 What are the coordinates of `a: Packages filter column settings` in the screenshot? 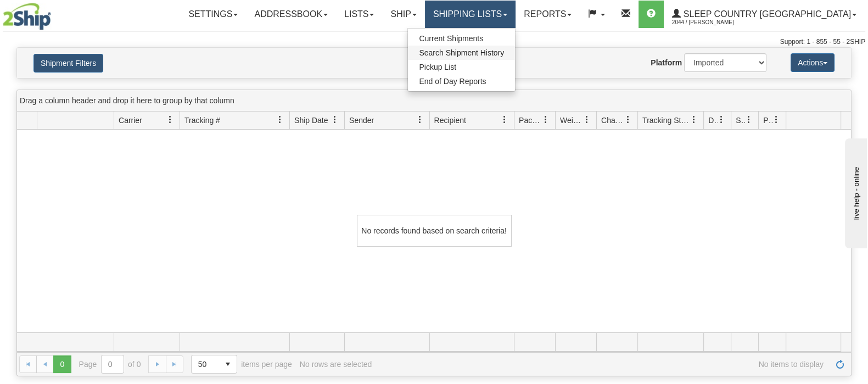 It's located at (546, 120).